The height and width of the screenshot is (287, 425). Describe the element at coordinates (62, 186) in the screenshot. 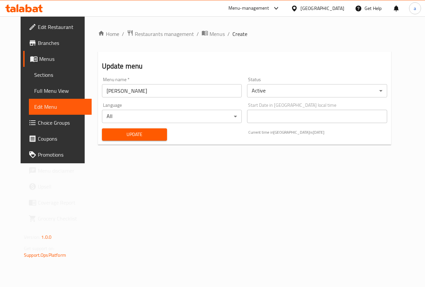

I see `span: Upsell` at that location.